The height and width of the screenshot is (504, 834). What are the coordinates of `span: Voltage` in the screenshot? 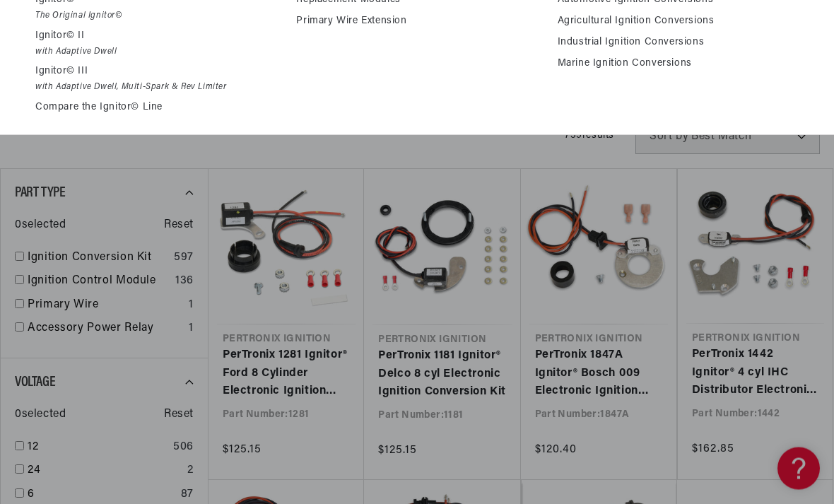 It's located at (34, 382).